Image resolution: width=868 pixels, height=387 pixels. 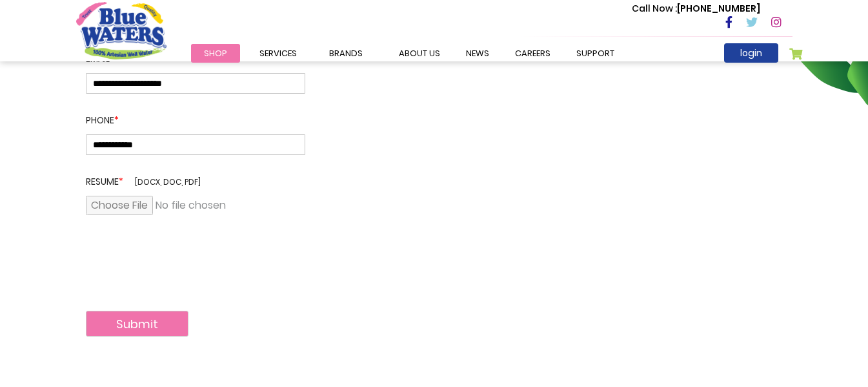 I want to click on a: support, so click(x=595, y=53).